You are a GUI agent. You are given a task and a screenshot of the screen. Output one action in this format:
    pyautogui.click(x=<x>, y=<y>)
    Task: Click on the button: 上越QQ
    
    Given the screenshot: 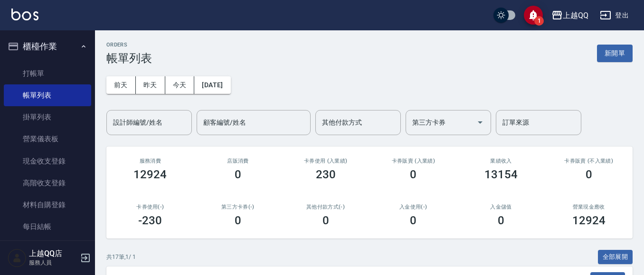 What is the action you would take?
    pyautogui.click(x=570, y=15)
    